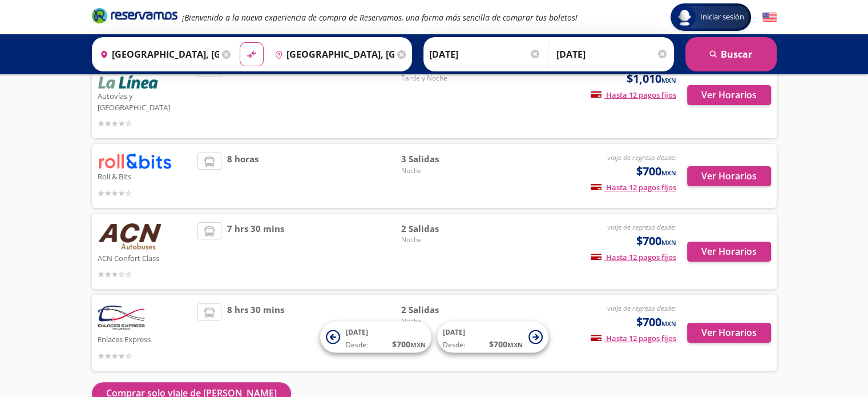 This screenshot has height=397, width=868. Describe the element at coordinates (135, 17) in the screenshot. I see `a: Brand Logo` at that location.